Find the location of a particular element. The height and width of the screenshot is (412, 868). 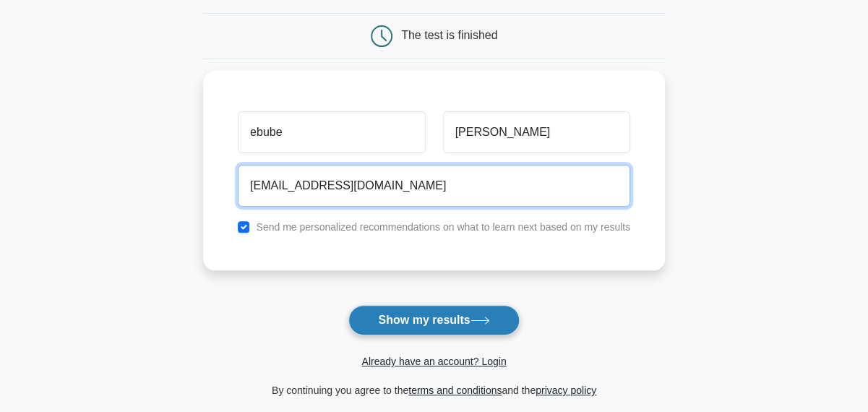

div: The test is finished is located at coordinates (449, 34).